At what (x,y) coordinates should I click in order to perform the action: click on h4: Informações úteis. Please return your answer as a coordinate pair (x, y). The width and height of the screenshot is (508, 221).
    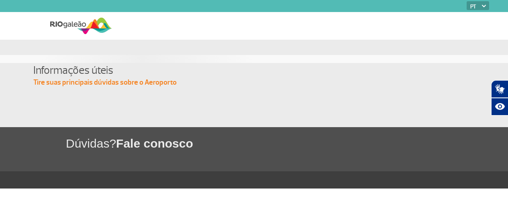
    Looking at the image, I should click on (258, 70).